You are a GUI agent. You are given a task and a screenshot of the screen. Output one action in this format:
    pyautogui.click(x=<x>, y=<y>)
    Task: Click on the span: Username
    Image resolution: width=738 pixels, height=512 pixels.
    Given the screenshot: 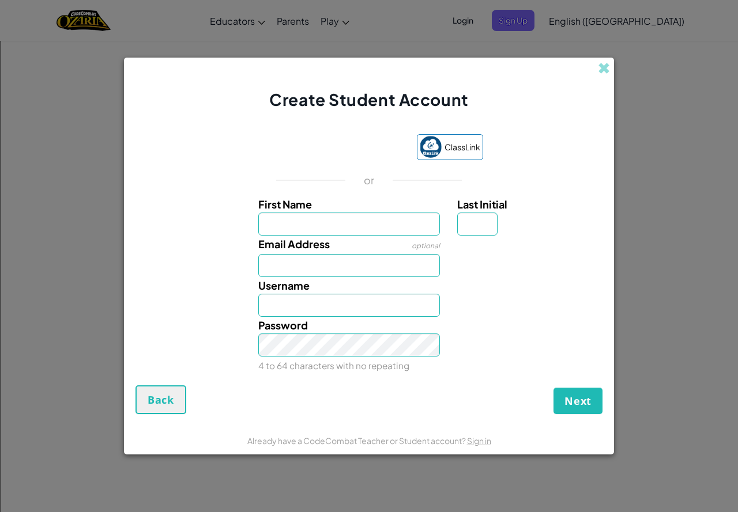 What is the action you would take?
    pyautogui.click(x=284, y=285)
    